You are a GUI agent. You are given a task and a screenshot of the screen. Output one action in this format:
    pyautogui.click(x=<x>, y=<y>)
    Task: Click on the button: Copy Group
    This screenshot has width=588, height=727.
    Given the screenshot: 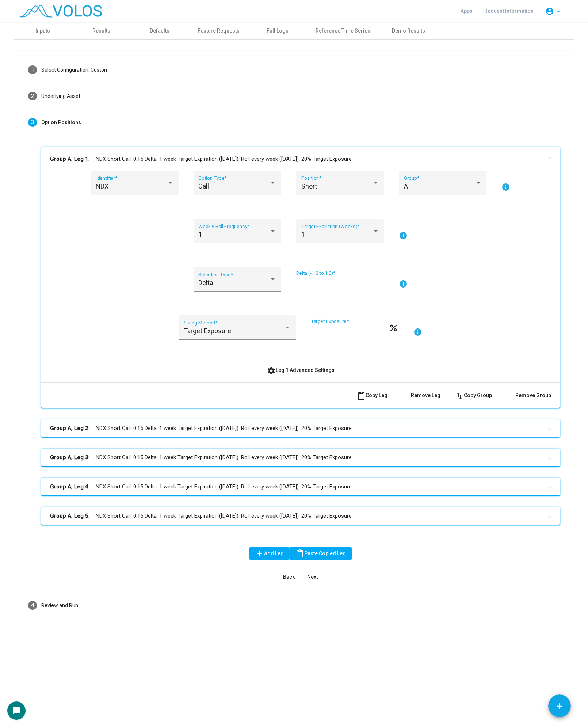 What is the action you would take?
    pyautogui.click(x=474, y=396)
    